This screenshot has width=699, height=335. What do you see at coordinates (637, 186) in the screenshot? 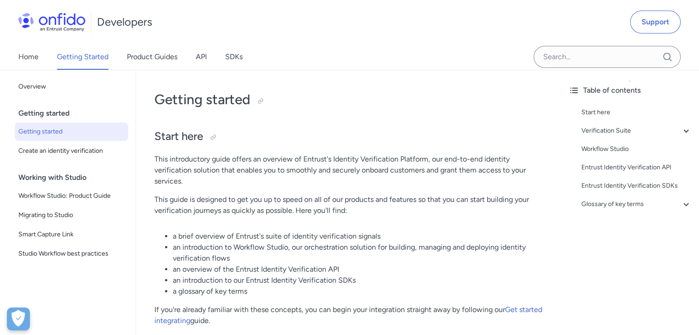
I see `a: Entrust Identity Verification SDKs` at bounding box center [637, 186].